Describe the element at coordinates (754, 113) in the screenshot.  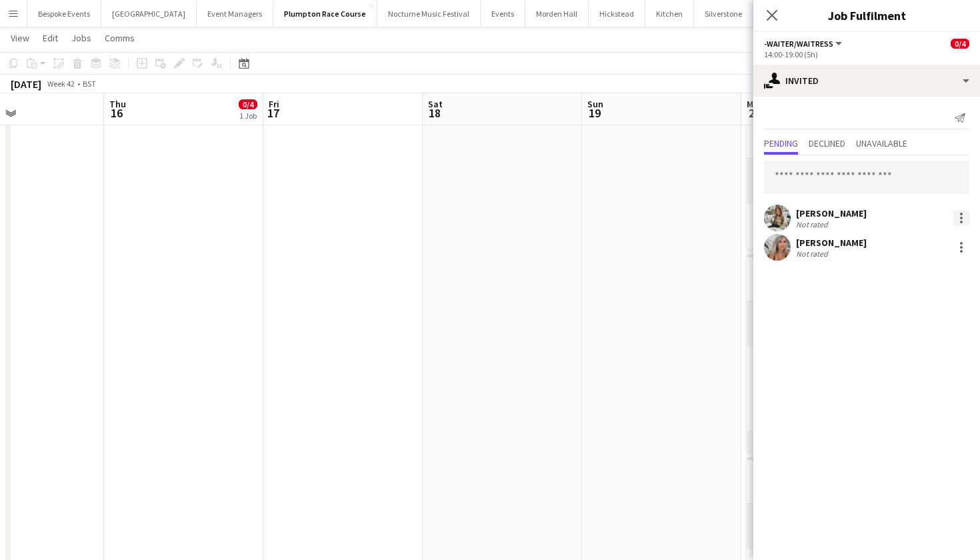
I see `span: 20` at that location.